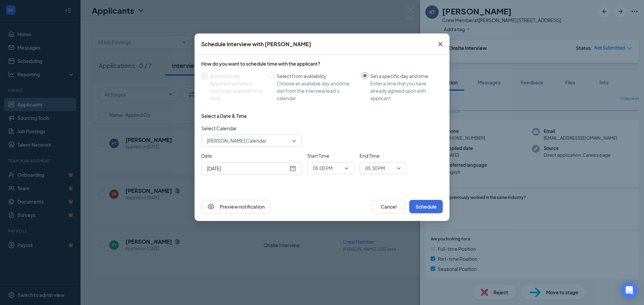 The height and width of the screenshot is (305, 644). I want to click on input: Sep 16, 2025, so click(248, 169).